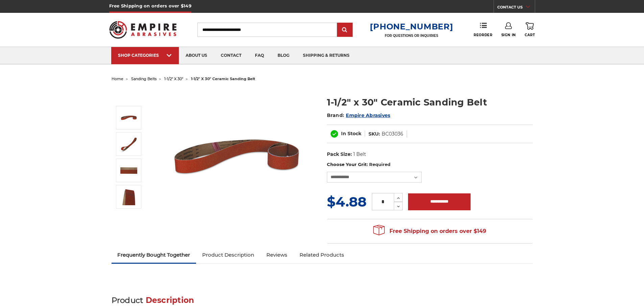 This screenshot has width=644, height=308. Describe the element at coordinates (345, 30) in the screenshot. I see `input: Submit` at that location.